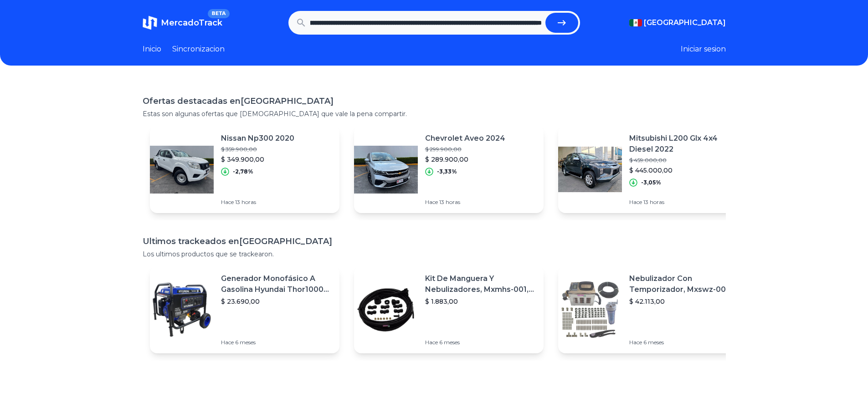 The height and width of the screenshot is (408, 868). What do you see at coordinates (465, 160) in the screenshot?
I see `p: $ 289.900,00` at bounding box center [465, 160].